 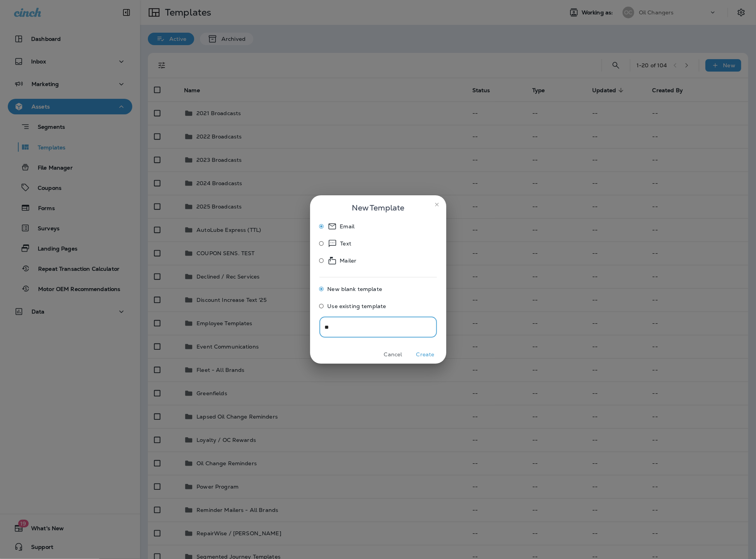 I want to click on span: Use existing template, so click(x=357, y=306).